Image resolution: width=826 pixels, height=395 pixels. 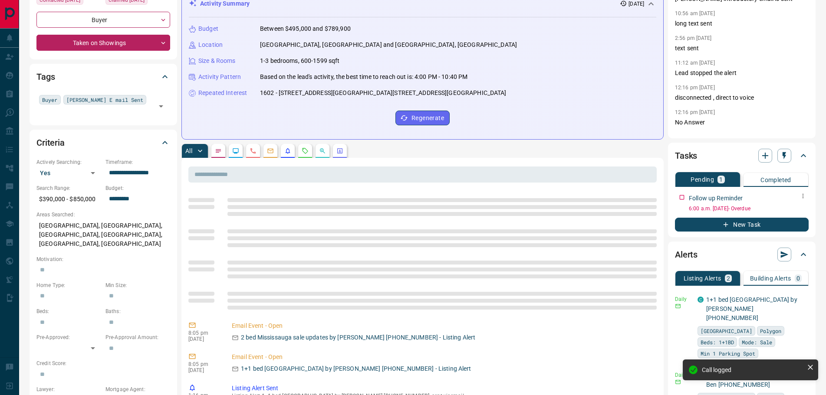 What do you see at coordinates (50, 143) in the screenshot?
I see `h2: Criteria` at bounding box center [50, 143].